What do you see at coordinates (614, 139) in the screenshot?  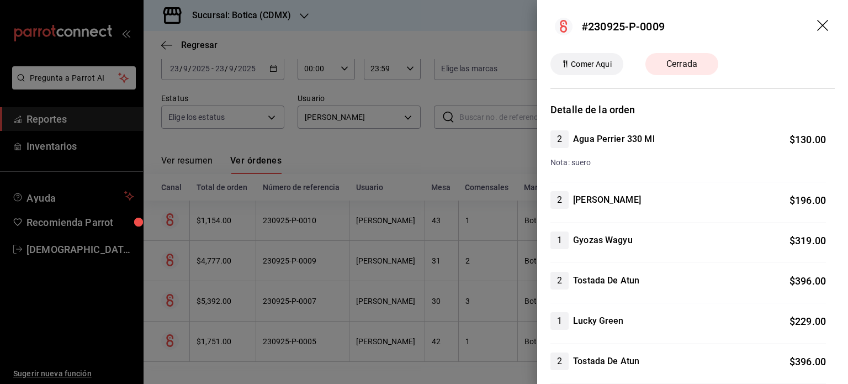 I see `h4: Agua Perrier 330 Ml` at bounding box center [614, 139].